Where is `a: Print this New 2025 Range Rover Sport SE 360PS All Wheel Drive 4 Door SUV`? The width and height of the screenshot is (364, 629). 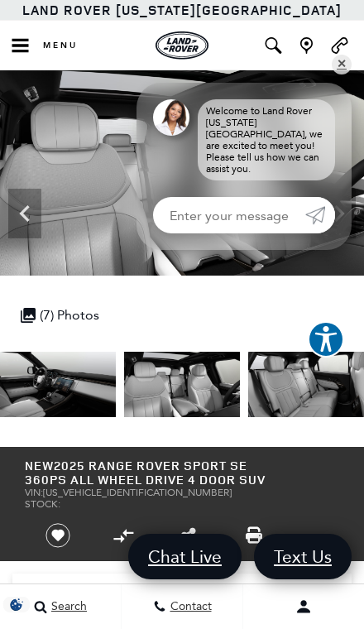 a: Print this New 2025 Range Rover Sport SE 360PS All Wheel Drive 4 Door SUV is located at coordinates (253, 535).